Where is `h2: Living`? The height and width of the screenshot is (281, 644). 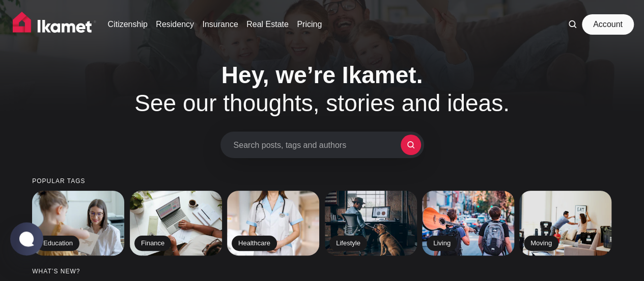 h2: Living is located at coordinates (441, 243).